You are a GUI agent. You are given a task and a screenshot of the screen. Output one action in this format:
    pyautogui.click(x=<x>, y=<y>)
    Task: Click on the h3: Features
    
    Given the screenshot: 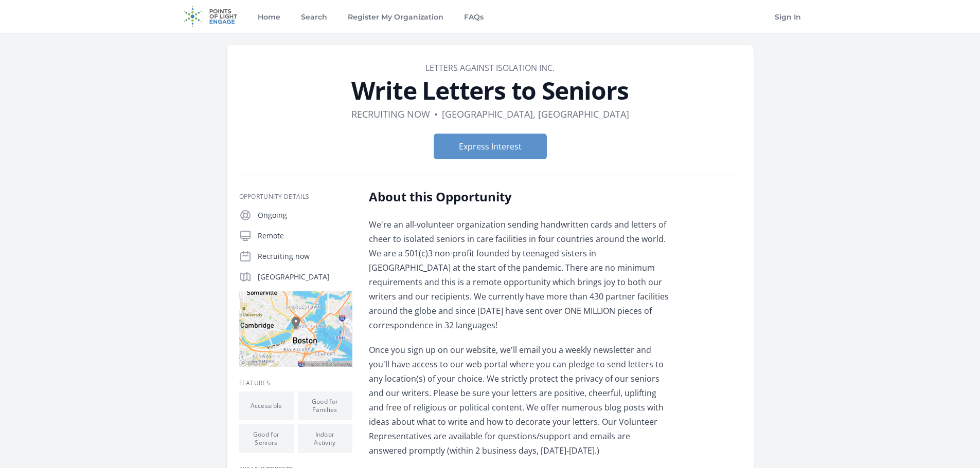 What is the action you would take?
    pyautogui.click(x=296, y=383)
    